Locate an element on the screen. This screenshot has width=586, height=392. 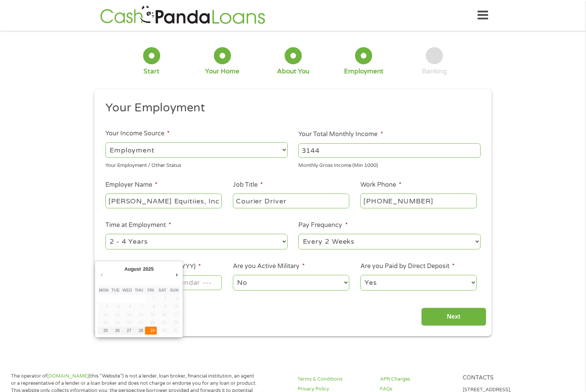
label: Time at Employment is located at coordinates (138, 225).